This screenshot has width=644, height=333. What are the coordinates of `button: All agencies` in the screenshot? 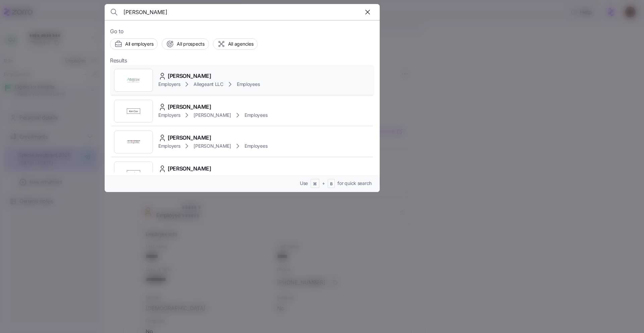 It's located at (235, 44).